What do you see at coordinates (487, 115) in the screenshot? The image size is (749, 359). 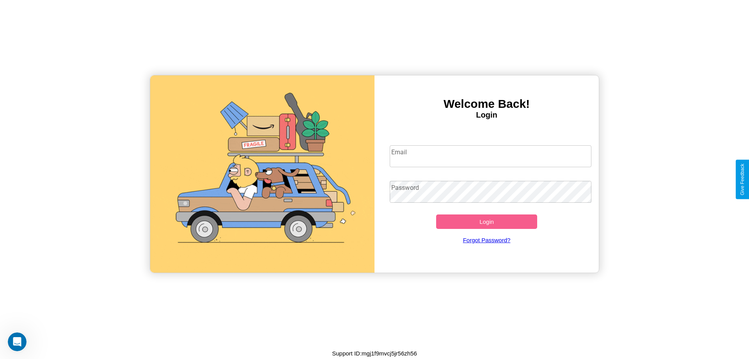 I see `h4: Login` at bounding box center [487, 115].